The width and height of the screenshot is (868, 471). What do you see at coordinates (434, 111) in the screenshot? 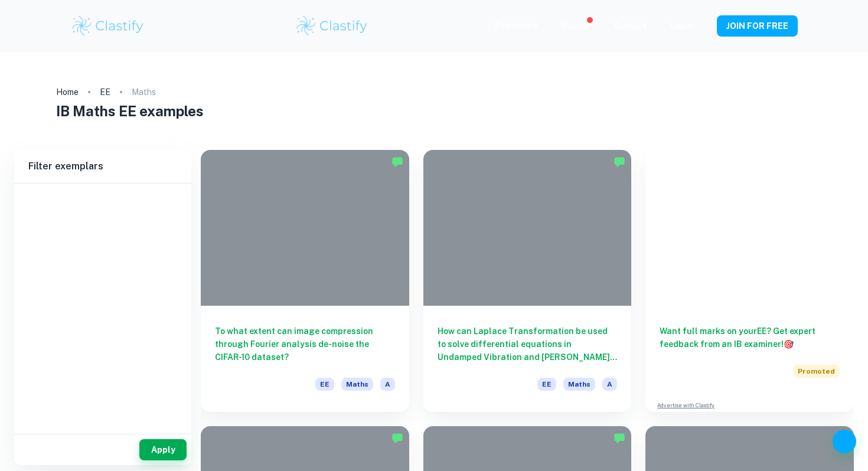
I see `h1: IB Maths EE examples` at bounding box center [434, 111].